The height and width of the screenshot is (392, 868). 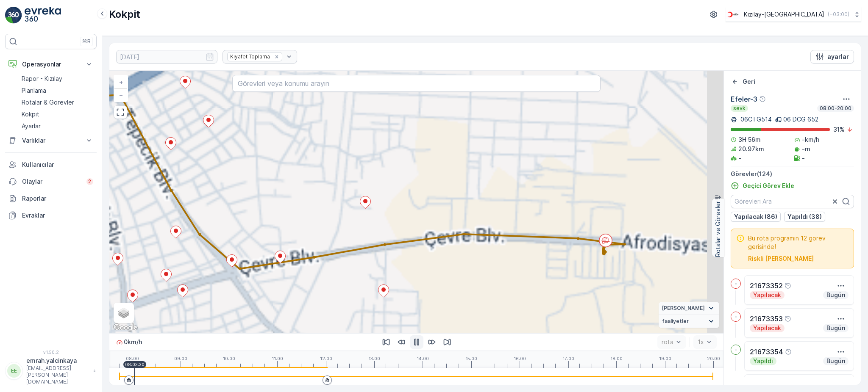 What do you see at coordinates (766, 352) in the screenshot?
I see `p: 21673354` at bounding box center [766, 352].